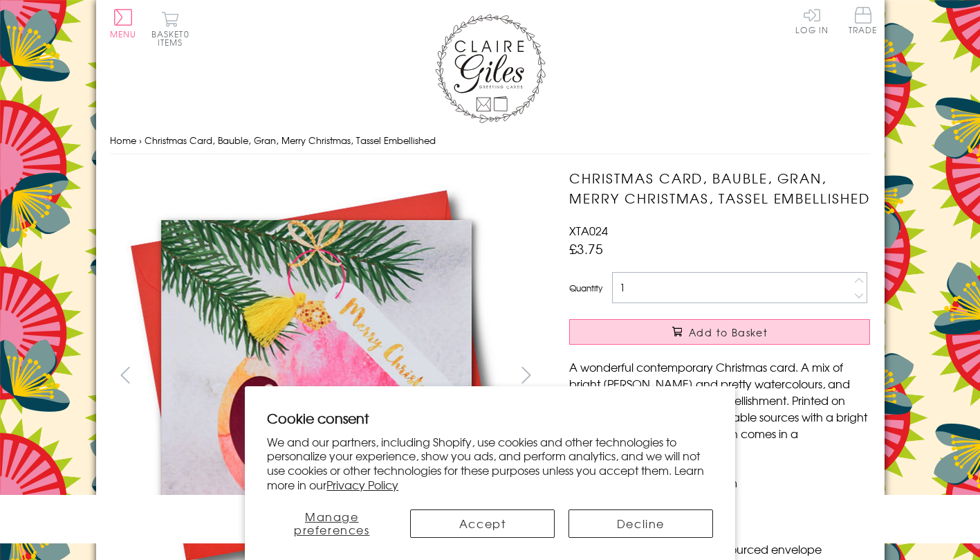  I want to click on button: Manage preferences, so click(331, 524).